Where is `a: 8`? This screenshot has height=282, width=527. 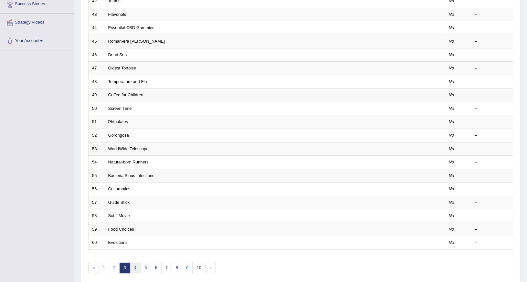
a: 8 is located at coordinates (177, 268).